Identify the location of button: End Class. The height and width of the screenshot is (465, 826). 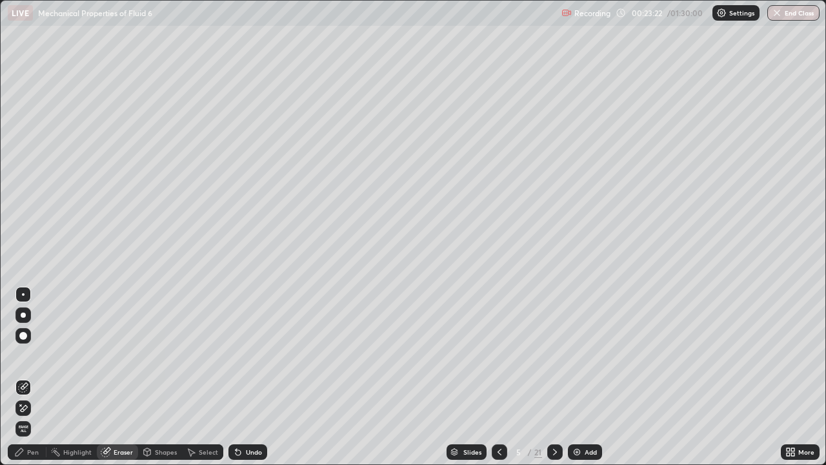
(793, 13).